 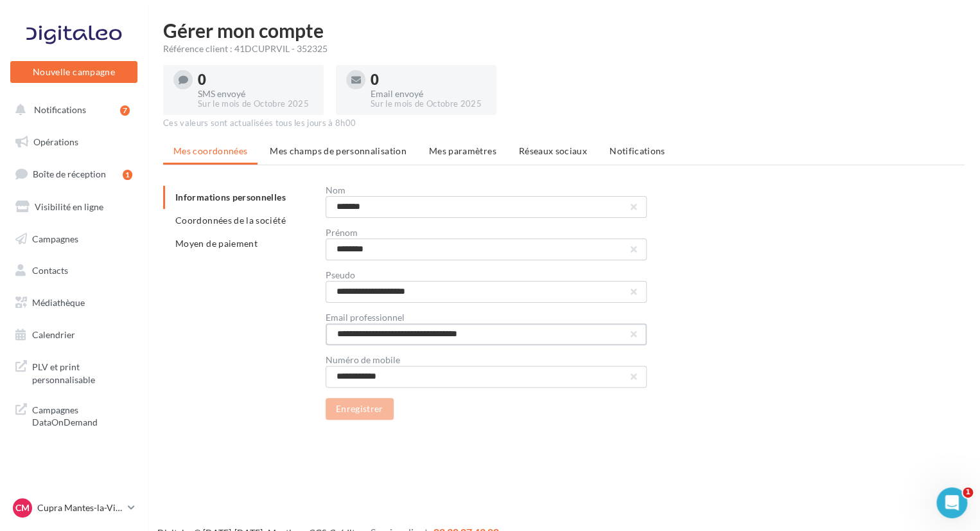 What do you see at coordinates (74, 415) in the screenshot?
I see `a: Campagnes DataOnDemand` at bounding box center [74, 415].